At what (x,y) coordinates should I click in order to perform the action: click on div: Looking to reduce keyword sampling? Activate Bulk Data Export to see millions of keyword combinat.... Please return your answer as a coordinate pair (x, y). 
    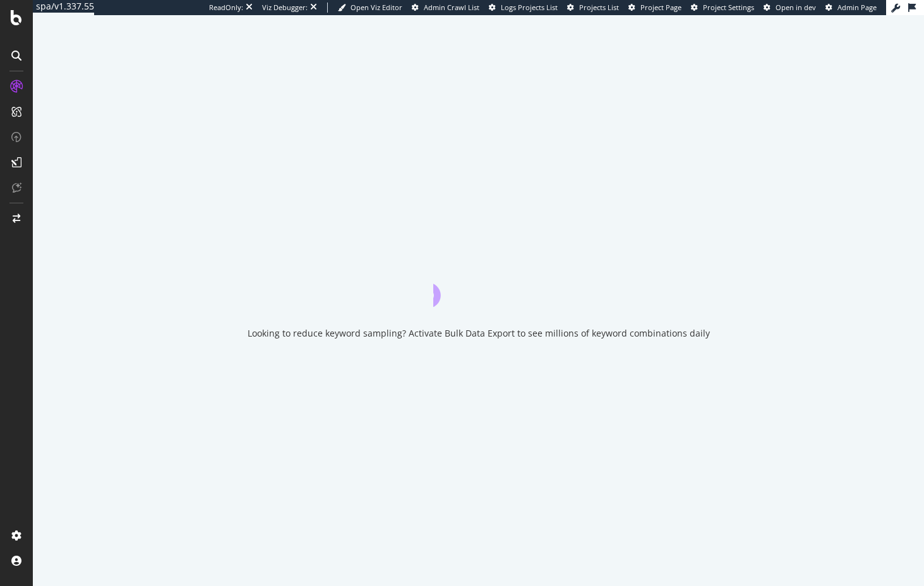
    Looking at the image, I should click on (479, 334).